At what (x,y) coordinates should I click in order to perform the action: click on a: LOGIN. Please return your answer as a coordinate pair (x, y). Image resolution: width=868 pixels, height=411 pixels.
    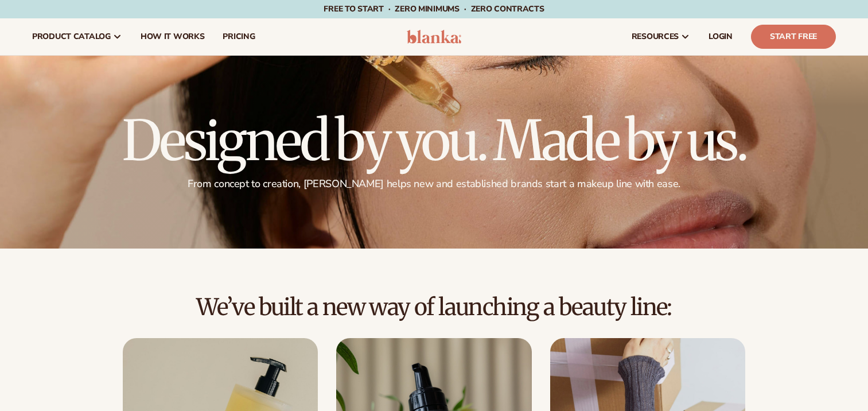
    Looking at the image, I should click on (720, 37).